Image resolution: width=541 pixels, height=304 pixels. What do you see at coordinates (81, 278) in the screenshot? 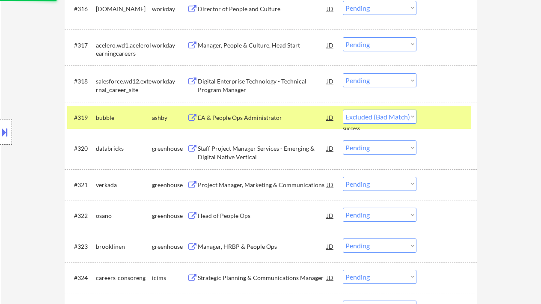
I see `div: #324` at bounding box center [81, 278].